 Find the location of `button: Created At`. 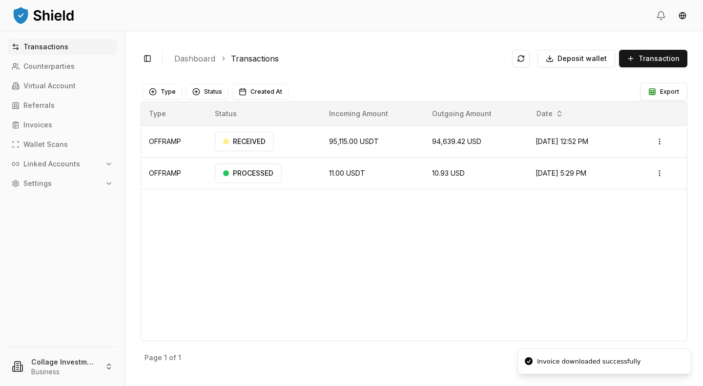

button: Created At is located at coordinates (260, 92).